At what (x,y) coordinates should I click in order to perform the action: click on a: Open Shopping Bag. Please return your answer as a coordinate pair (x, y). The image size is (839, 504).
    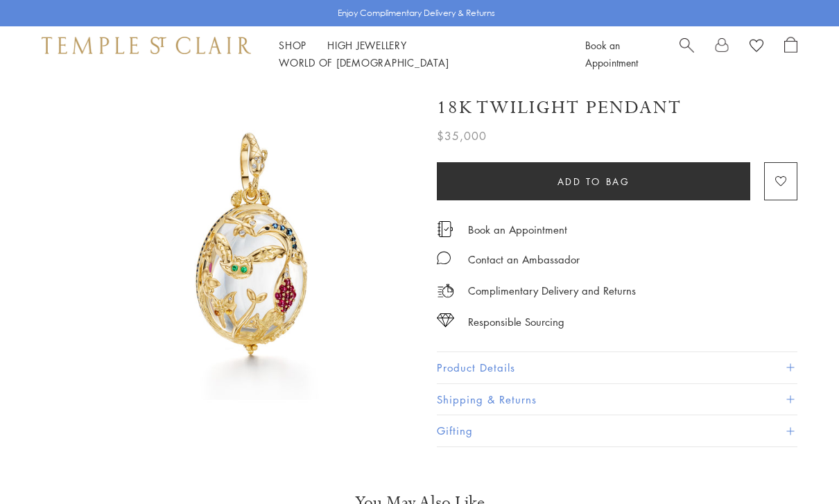
    Looking at the image, I should click on (791, 54).